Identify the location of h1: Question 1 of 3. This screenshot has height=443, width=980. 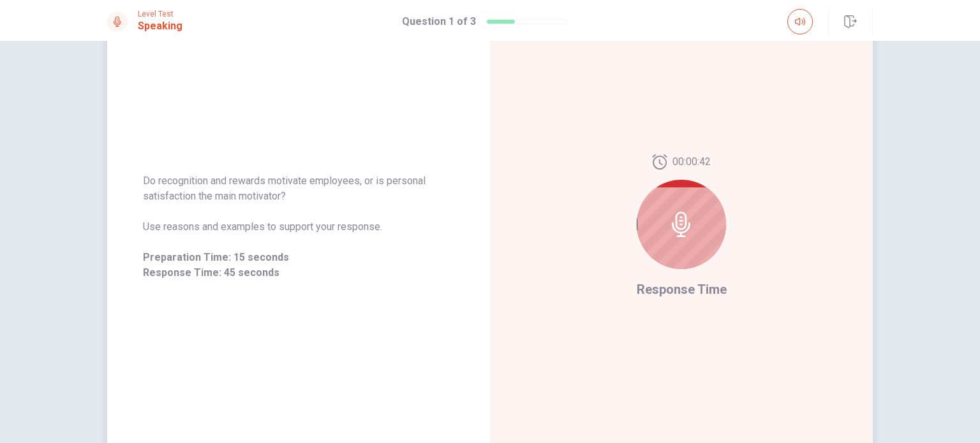
(439, 22).